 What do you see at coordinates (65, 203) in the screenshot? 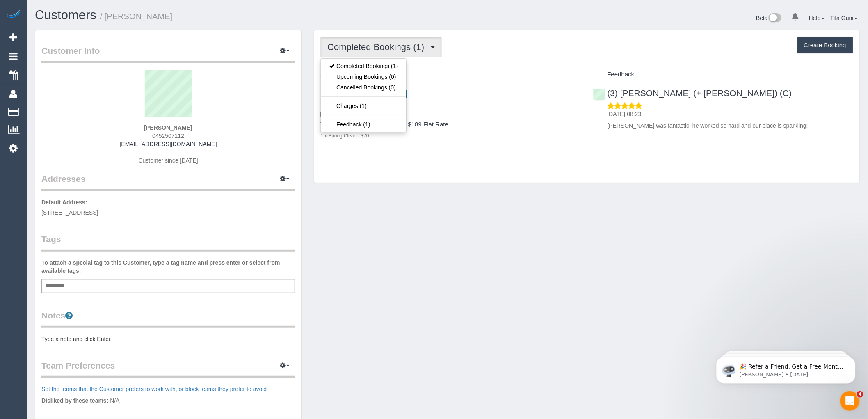
I see `label: Default Address:` at bounding box center [65, 203].